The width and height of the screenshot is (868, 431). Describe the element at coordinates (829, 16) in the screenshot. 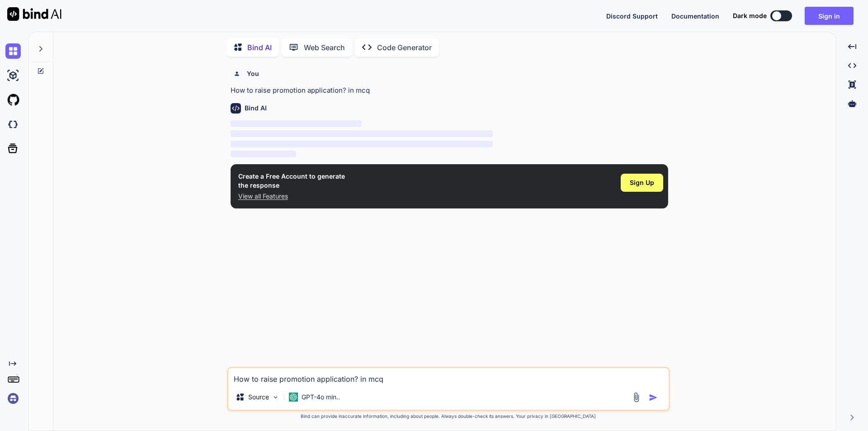

I see `button: Sign in` at that location.